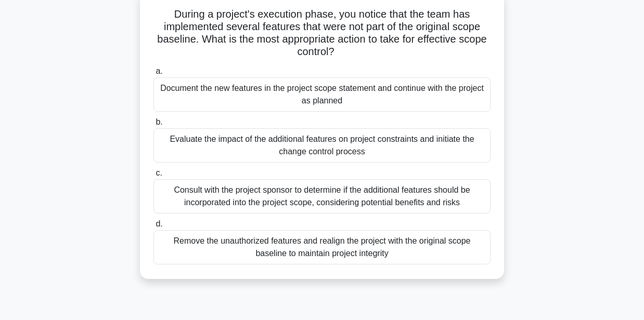  I want to click on div: Document the new features in the project scope statement and continue with the project as planned, so click(322, 94).